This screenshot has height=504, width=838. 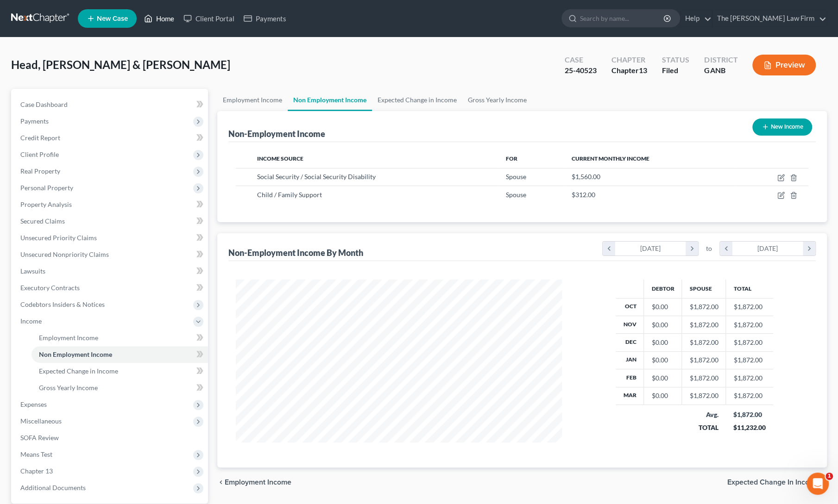 What do you see at coordinates (582, 195) in the screenshot?
I see `span: $312.00` at bounding box center [582, 195].